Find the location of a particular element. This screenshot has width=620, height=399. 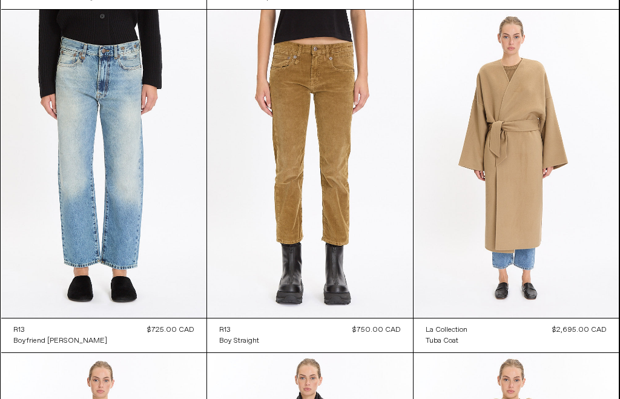

div: Boy Straight is located at coordinates (239, 341).